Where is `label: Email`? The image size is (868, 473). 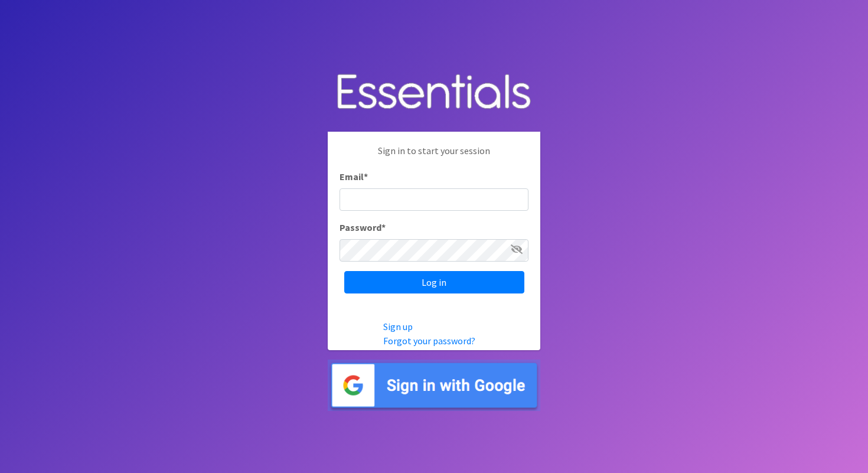
label: Email is located at coordinates (354, 176).